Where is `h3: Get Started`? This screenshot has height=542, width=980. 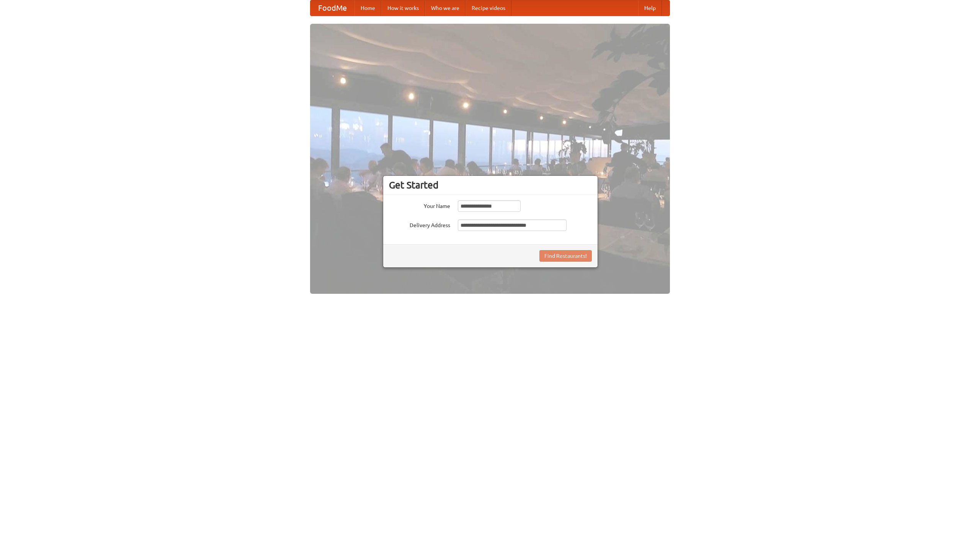
h3: Get Started is located at coordinates (490, 185).